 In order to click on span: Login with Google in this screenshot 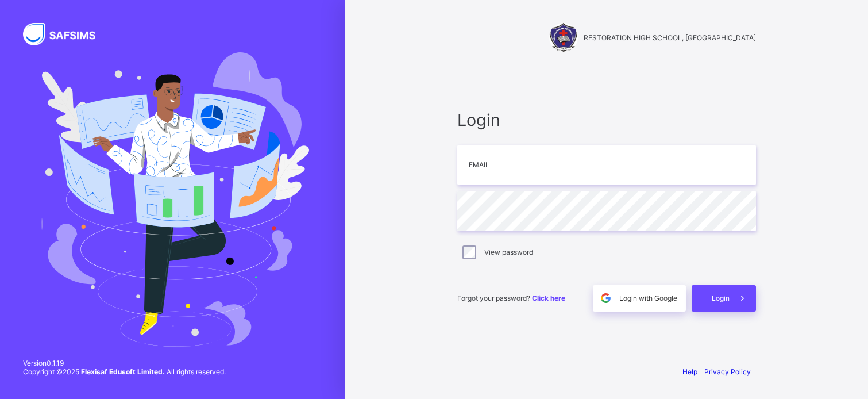, I will do `click(648, 298)`.